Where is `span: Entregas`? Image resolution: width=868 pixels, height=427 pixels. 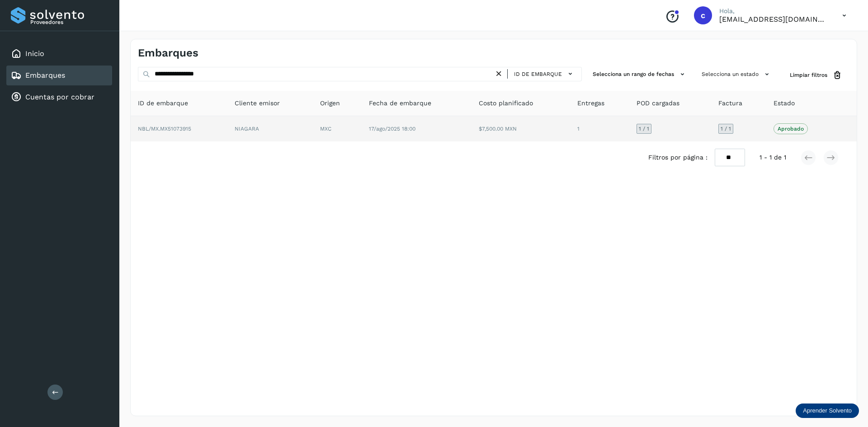
span: Entregas is located at coordinates (591, 103).